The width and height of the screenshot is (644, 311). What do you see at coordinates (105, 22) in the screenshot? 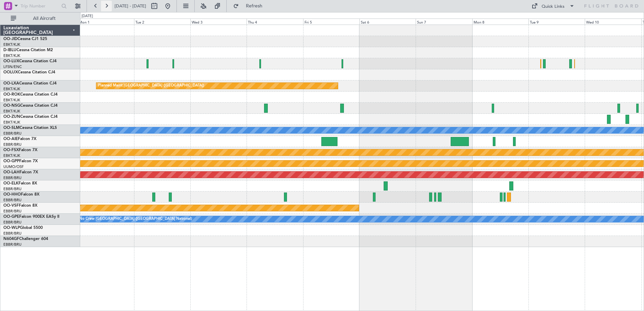
I see `div: Mon 1` at bounding box center [105, 22].